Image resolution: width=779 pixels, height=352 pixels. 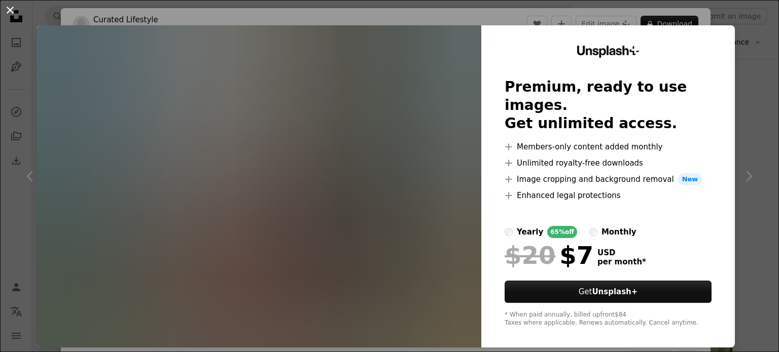 I want to click on span: $20, so click(x=530, y=255).